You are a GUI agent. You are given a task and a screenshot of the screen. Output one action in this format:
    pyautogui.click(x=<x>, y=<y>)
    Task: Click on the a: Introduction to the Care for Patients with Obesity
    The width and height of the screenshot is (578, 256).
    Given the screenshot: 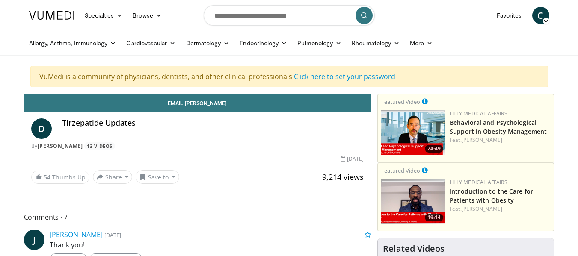 What is the action you would take?
    pyautogui.click(x=491, y=196)
    